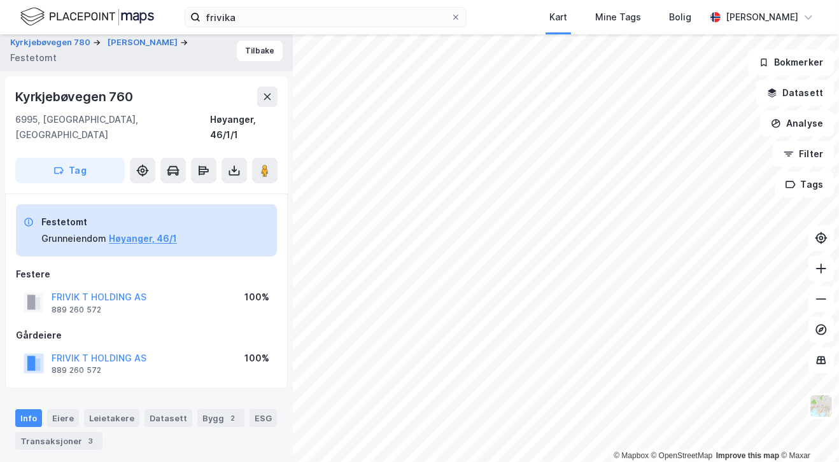  What do you see at coordinates (260, 51) in the screenshot?
I see `button: Tilbake` at bounding box center [260, 51].